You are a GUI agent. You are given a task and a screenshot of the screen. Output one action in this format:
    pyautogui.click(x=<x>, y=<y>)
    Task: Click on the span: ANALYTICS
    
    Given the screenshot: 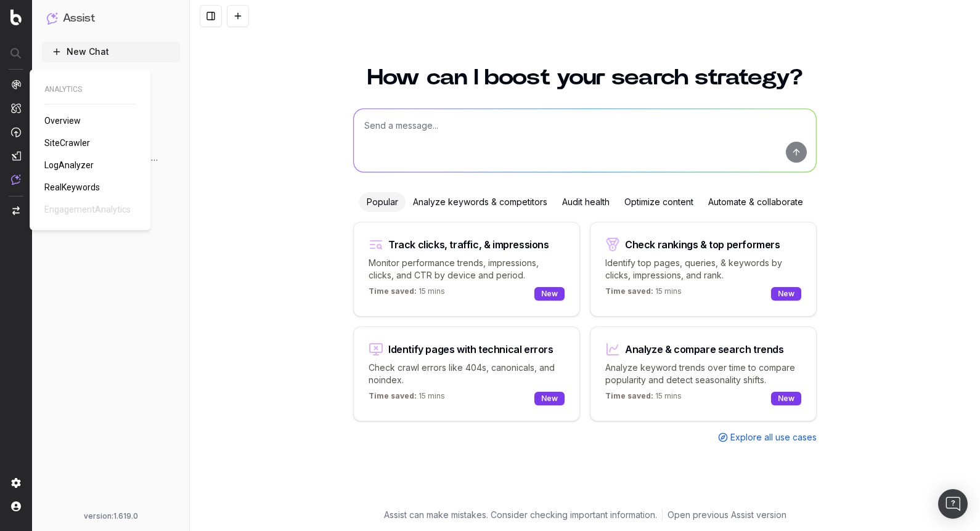 What is the action you would take?
    pyautogui.click(x=90, y=89)
    